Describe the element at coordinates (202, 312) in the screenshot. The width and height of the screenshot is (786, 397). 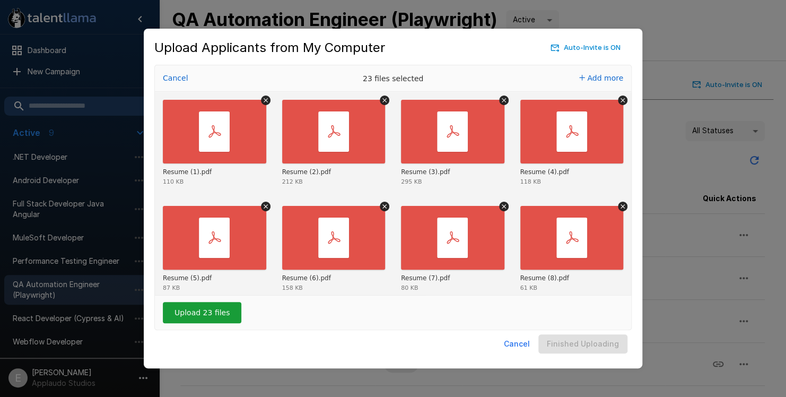
I see `button: Upload 23 files` at that location.